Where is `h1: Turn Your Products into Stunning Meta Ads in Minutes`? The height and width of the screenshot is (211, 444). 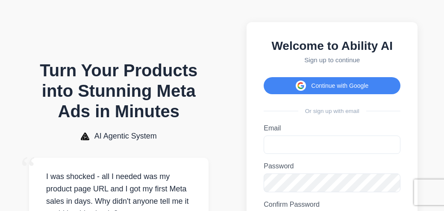
h1: Turn Your Products into Stunning Meta Ads in Minutes is located at coordinates (119, 91).